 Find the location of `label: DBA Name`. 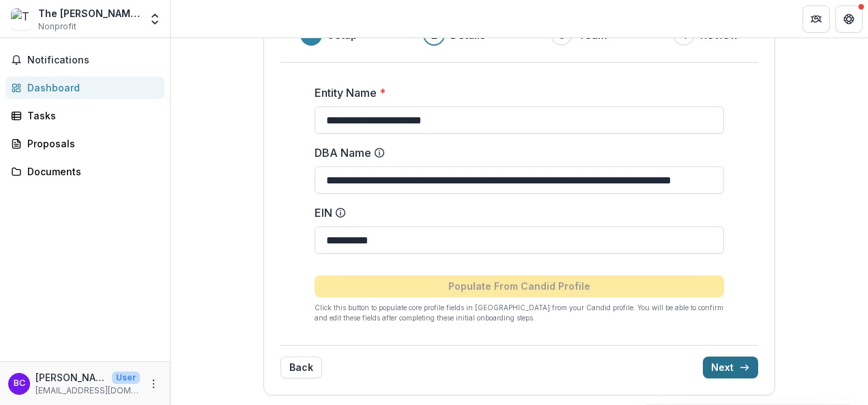

label: DBA Name is located at coordinates (515, 153).